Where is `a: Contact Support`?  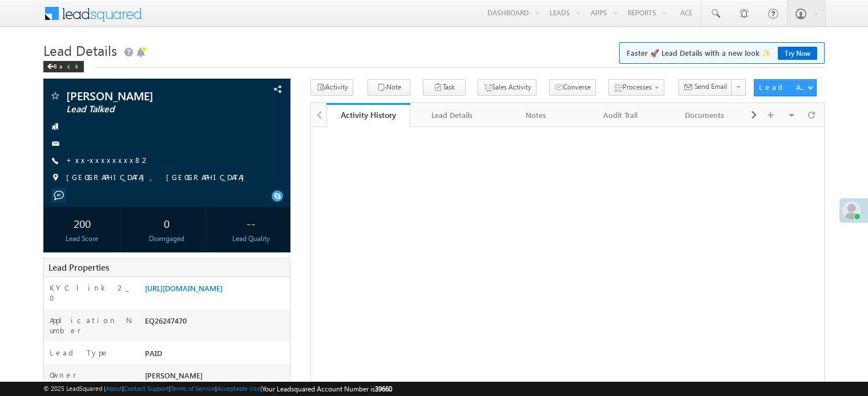
a: Contact Support is located at coordinates (146, 388).